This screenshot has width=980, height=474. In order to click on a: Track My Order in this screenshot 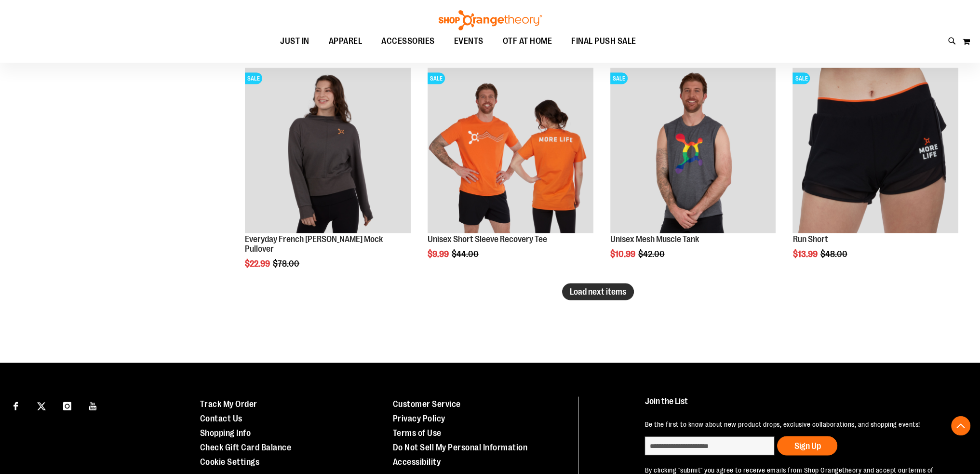, I will do `click(228, 404)`.